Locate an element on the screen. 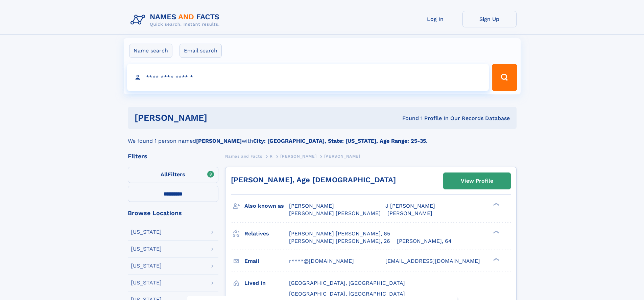 The width and height of the screenshot is (644, 300). h3: Email is located at coordinates (267, 261).